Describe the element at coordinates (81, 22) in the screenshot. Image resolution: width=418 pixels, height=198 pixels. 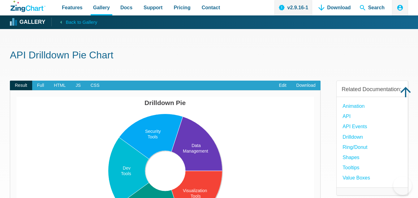
I see `span: Back to Gallery` at that location.